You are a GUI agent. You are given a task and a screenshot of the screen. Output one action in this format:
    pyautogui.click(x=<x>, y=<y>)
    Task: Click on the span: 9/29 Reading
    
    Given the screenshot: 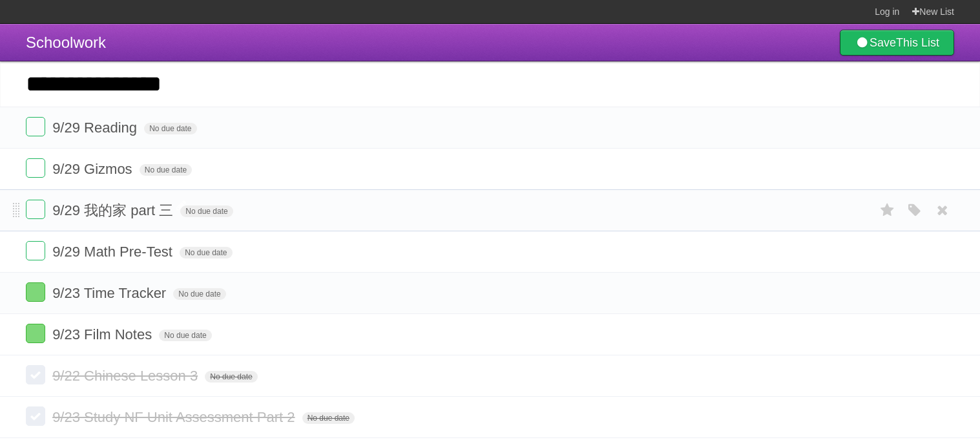 What is the action you would take?
    pyautogui.click(x=96, y=127)
    